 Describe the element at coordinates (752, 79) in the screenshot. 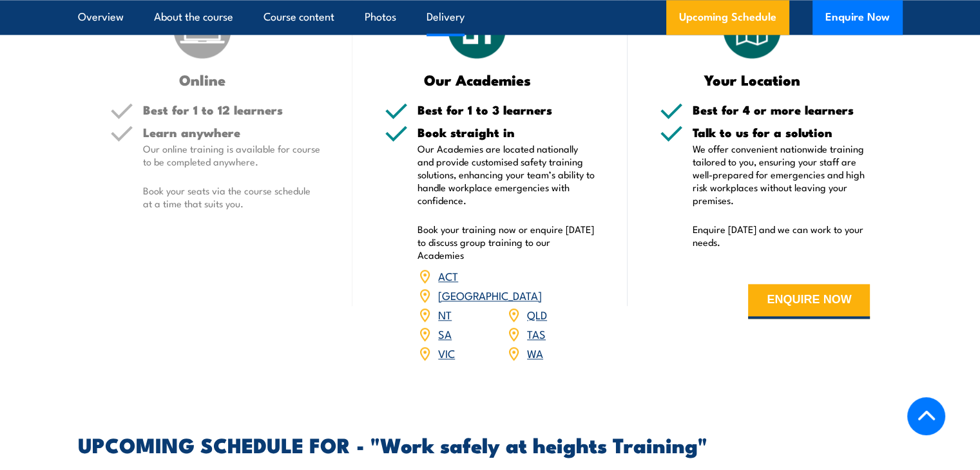

I see `h3: Your Location` at that location.